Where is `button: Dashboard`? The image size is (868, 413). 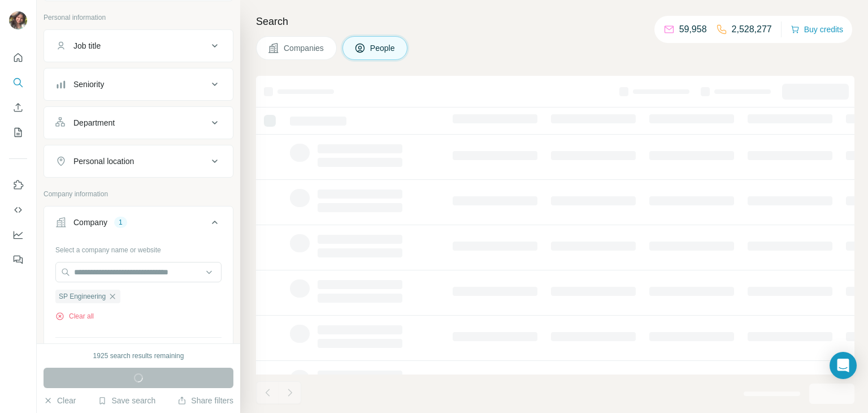
button: Dashboard is located at coordinates (18, 234).